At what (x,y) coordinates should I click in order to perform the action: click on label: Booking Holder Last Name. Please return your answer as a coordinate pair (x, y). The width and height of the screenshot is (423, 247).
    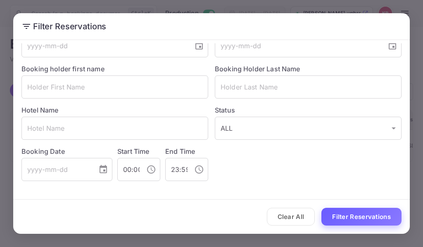
    Looking at the image, I should click on (257, 69).